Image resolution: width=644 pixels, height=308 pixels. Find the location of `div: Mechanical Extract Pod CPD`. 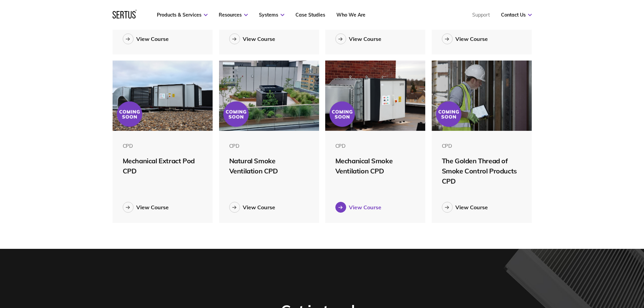

div: Mechanical Extract Pod CPD is located at coordinates (163, 166).